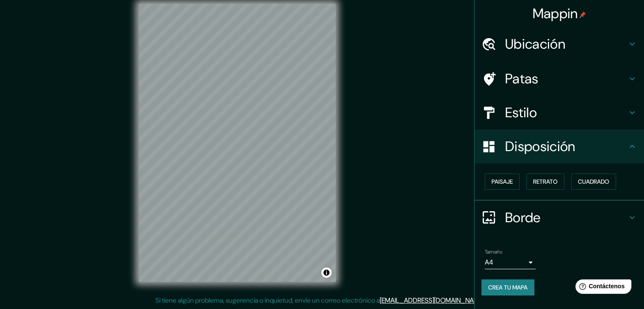 Image resolution: width=644 pixels, height=309 pixels. Describe the element at coordinates (502, 181) in the screenshot. I see `button: Paisaje` at that location.